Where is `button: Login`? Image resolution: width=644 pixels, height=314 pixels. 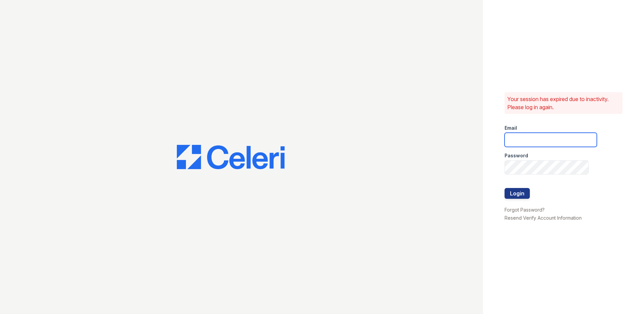 button: Login is located at coordinates (517, 193).